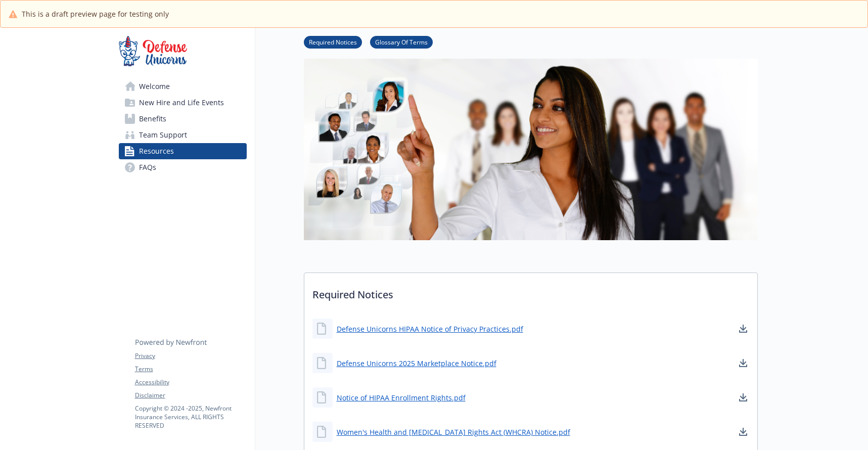  Describe the element at coordinates (182, 103) in the screenshot. I see `a: New Hire and Life Events` at that location.